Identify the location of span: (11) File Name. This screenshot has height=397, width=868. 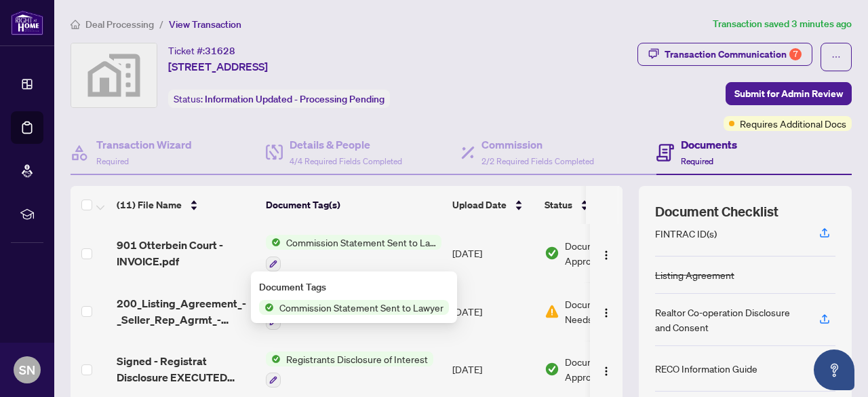
(149, 205).